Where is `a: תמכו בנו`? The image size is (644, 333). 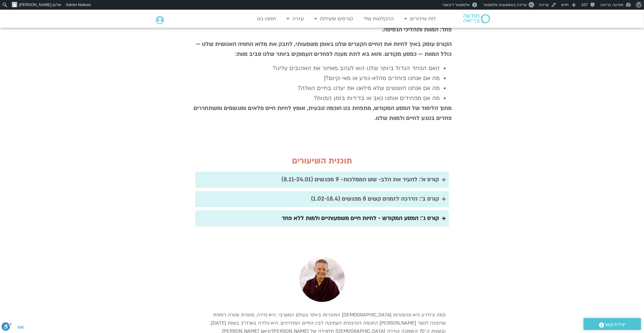
a: תמכו בנו is located at coordinates (267, 19).